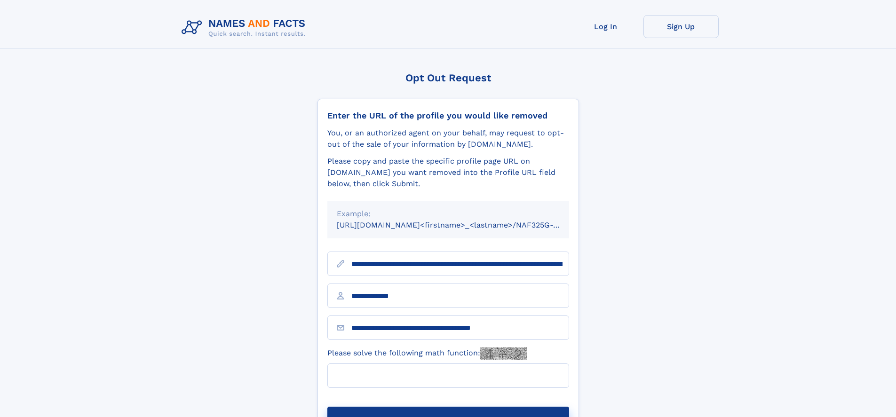 The image size is (896, 417). Describe the element at coordinates (448, 139) in the screenshot. I see `div: You, or an authorized agent on your behalf, may request to opt-out of the sale of your informatio...` at that location.